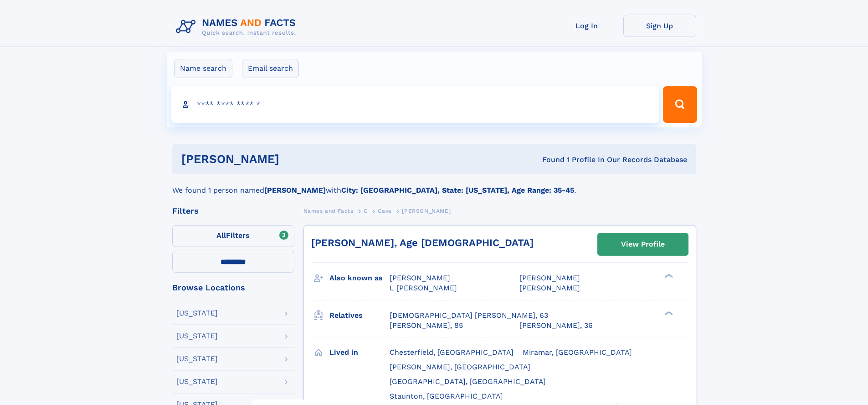 This screenshot has height=405, width=868. What do you see at coordinates (359, 352) in the screenshot?
I see `h3: Lived in` at bounding box center [359, 352].